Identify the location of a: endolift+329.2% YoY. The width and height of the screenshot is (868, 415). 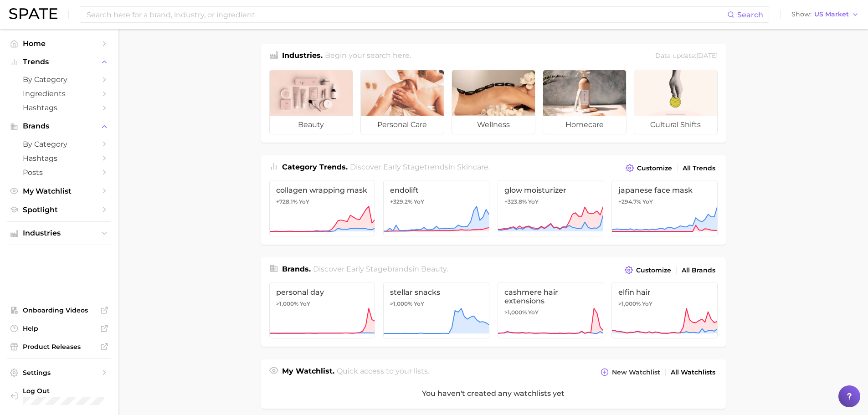
(436, 208).